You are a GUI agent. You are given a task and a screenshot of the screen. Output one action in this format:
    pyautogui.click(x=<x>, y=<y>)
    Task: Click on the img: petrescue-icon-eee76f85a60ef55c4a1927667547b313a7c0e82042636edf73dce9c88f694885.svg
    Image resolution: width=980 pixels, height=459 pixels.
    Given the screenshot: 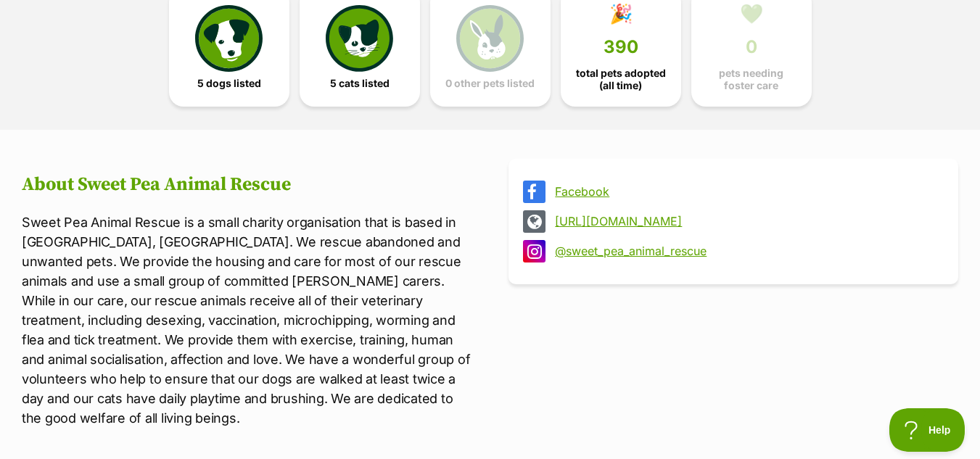 What is the action you would take?
    pyautogui.click(x=228, y=39)
    